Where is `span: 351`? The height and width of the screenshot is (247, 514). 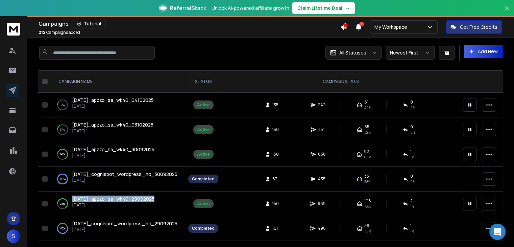
span: 351 is located at coordinates (322, 129).